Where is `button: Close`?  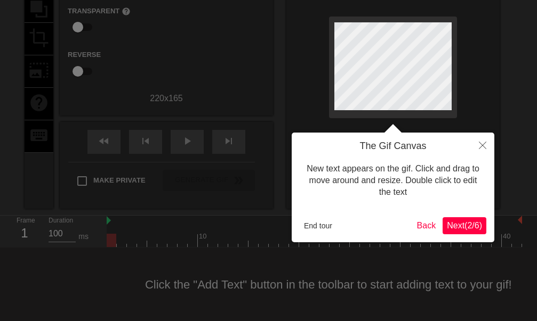
button: Close is located at coordinates (482, 145).